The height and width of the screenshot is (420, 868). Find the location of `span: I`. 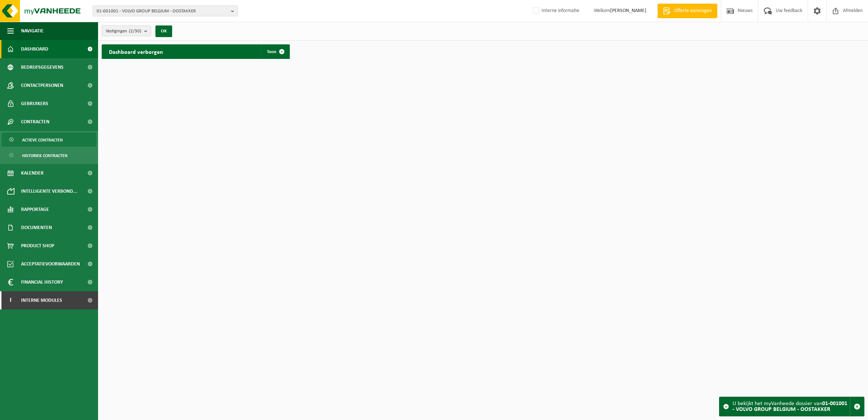

span: I is located at coordinates (10, 300).